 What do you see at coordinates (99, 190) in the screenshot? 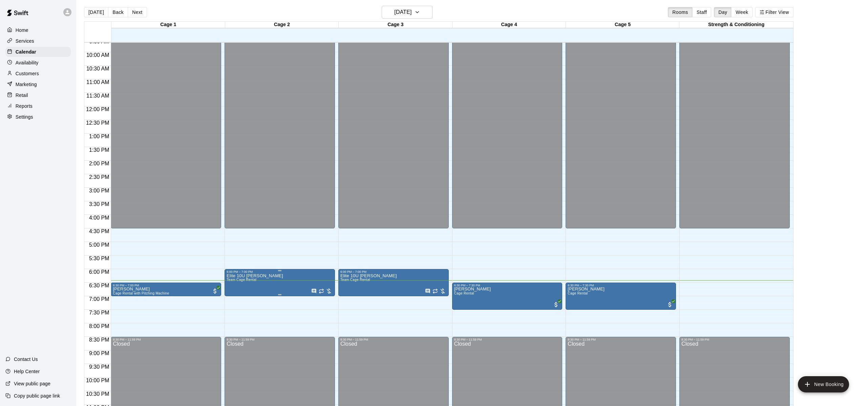
I see `span: 3:00 PM` at bounding box center [99, 190].